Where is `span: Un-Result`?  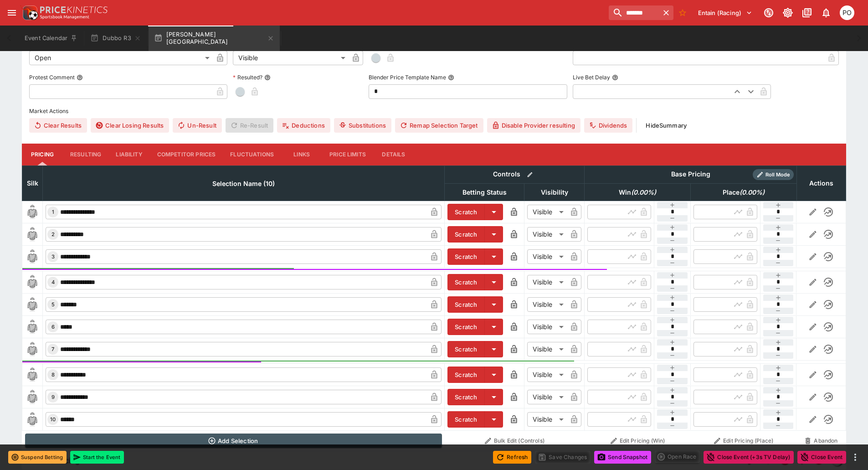
span: Un-Result is located at coordinates (197, 126).